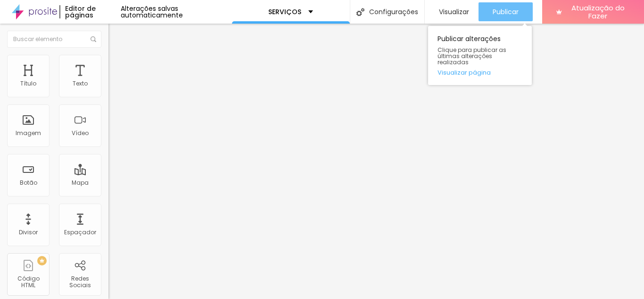 This screenshot has height=299, width=644. I want to click on font: Espaçador, so click(80, 232).